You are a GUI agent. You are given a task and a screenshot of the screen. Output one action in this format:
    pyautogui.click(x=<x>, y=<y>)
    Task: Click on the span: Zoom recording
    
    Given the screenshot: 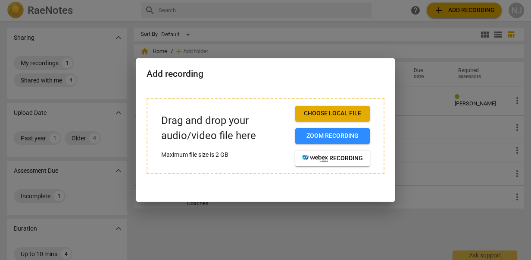 What is the action you would take?
    pyautogui.click(x=333, y=136)
    